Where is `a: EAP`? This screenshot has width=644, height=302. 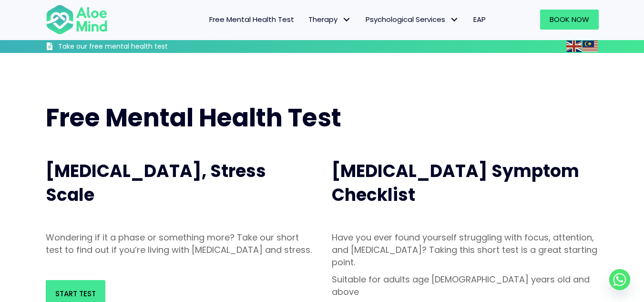
a: EAP is located at coordinates (479, 20).